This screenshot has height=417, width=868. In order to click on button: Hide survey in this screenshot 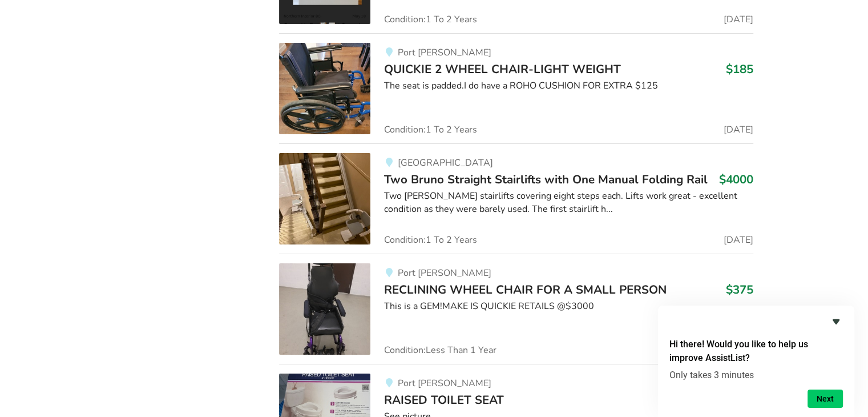, I will do `click(836, 321)`.